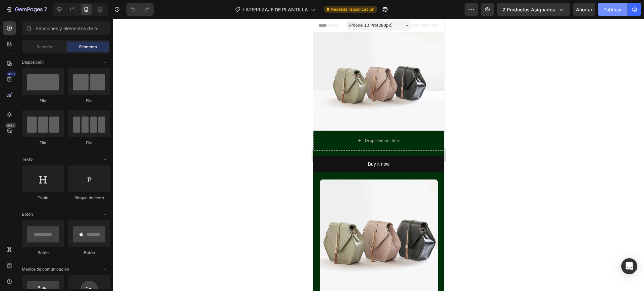 The height and width of the screenshot is (291, 644). What do you see at coordinates (612, 10) in the screenshot?
I see `font: Publicar` at bounding box center [612, 10].